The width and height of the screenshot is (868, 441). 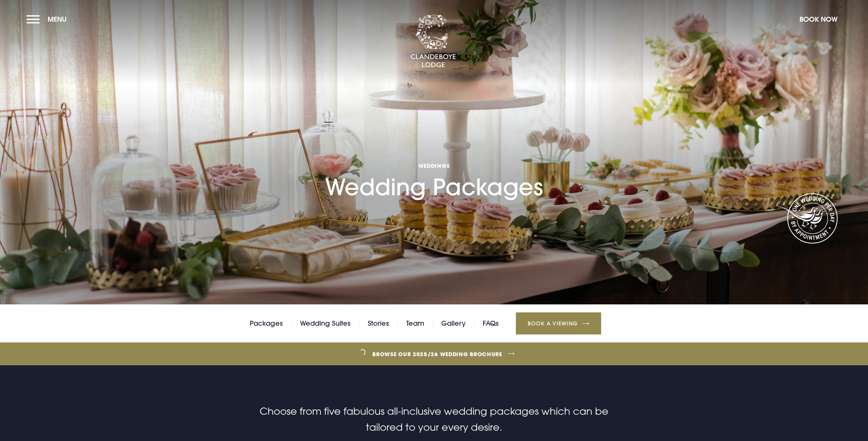 What do you see at coordinates (434, 165) in the screenshot?
I see `span: Weddings` at bounding box center [434, 165].